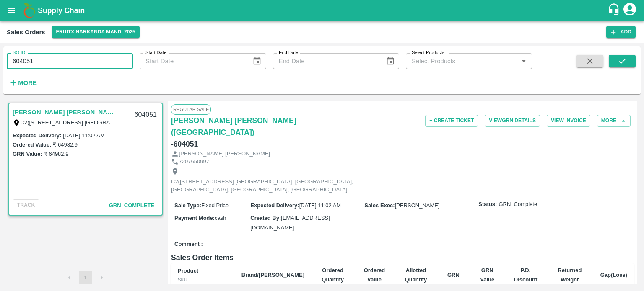 Image resolution: width=644 pixels, height=291 pixels. What do you see at coordinates (188, 271) in the screenshot?
I see `b: Product` at bounding box center [188, 271].